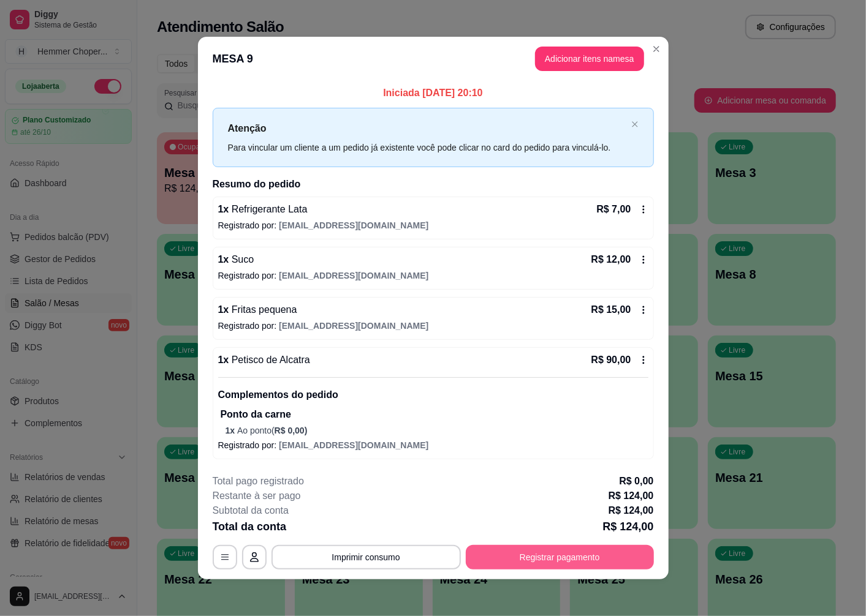 This screenshot has width=866, height=616. I want to click on button: Imprimir consumo, so click(366, 558).